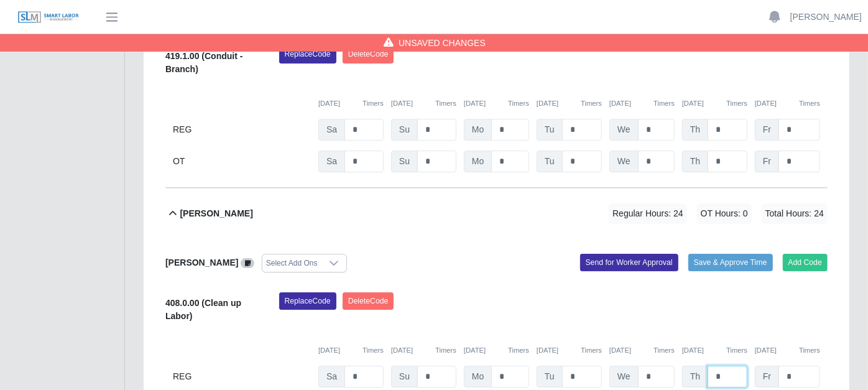  I want to click on div: OT, so click(242, 161).